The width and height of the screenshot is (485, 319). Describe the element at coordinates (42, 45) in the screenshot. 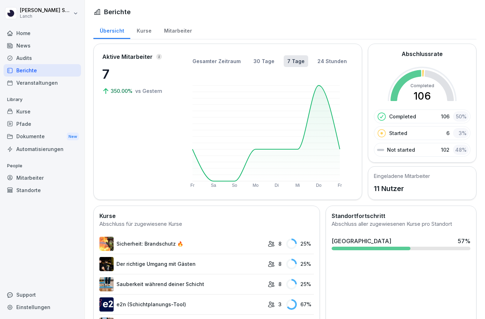

I see `a: News` at that location.